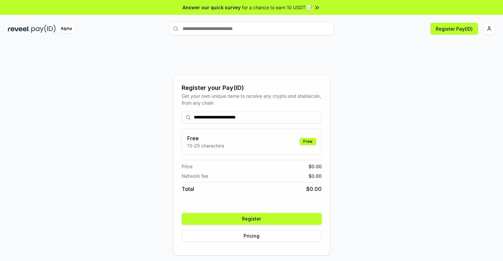 This screenshot has height=261, width=503. I want to click on span: for a chance to earn 10 USDT 📝, so click(277, 7).